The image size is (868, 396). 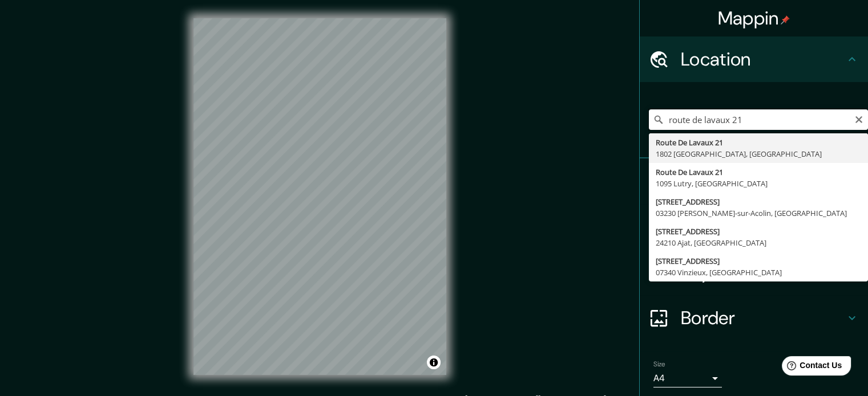 What do you see at coordinates (758, 120) in the screenshot?
I see `input: Pick your city or area` at bounding box center [758, 120].